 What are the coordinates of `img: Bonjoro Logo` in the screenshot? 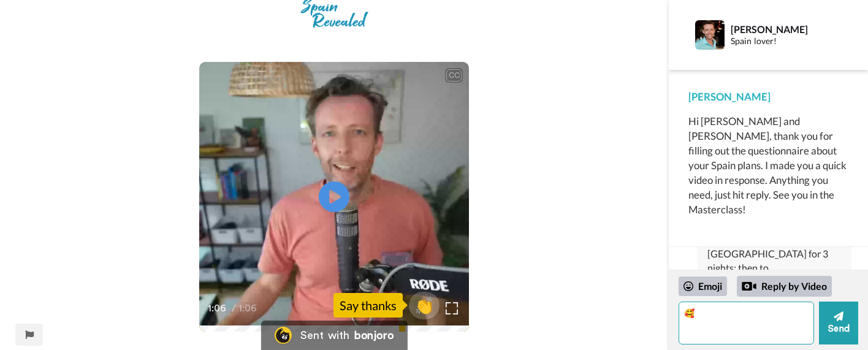 It's located at (283, 336).